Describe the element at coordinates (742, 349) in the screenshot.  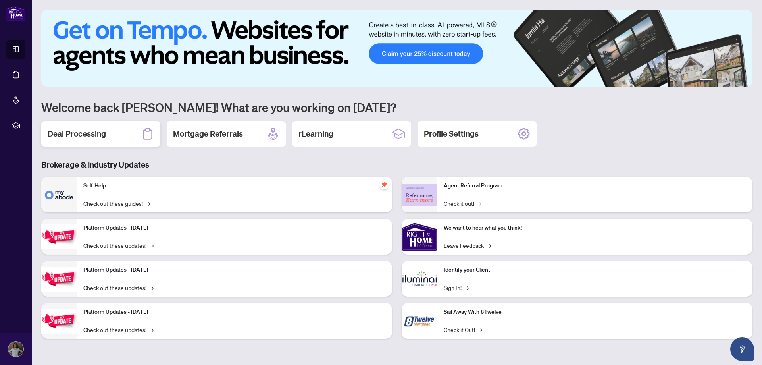
I see `button: Open asap` at that location.